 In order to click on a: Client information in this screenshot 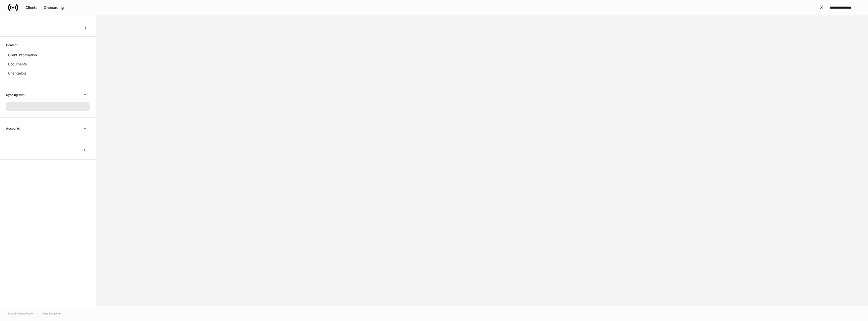, I will do `click(47, 55)`.